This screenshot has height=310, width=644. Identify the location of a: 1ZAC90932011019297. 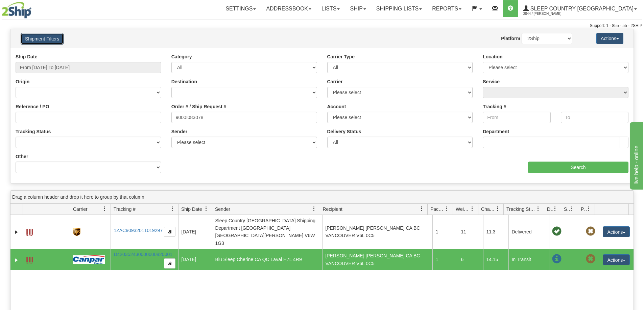
(138, 231).